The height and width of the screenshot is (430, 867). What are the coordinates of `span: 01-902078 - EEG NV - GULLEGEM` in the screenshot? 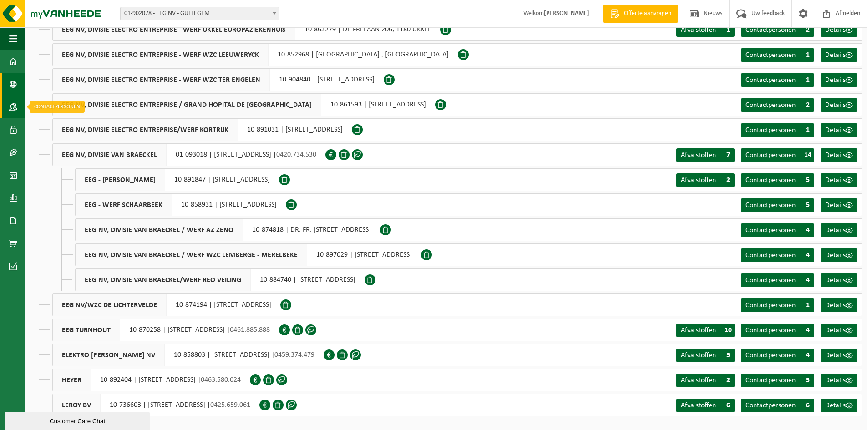 It's located at (200, 14).